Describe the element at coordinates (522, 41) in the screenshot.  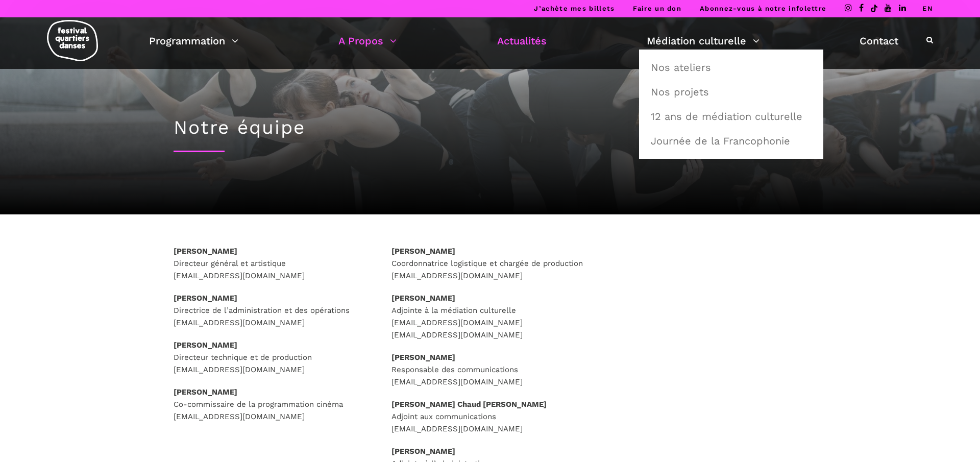
I see `a: Actualités` at that location.